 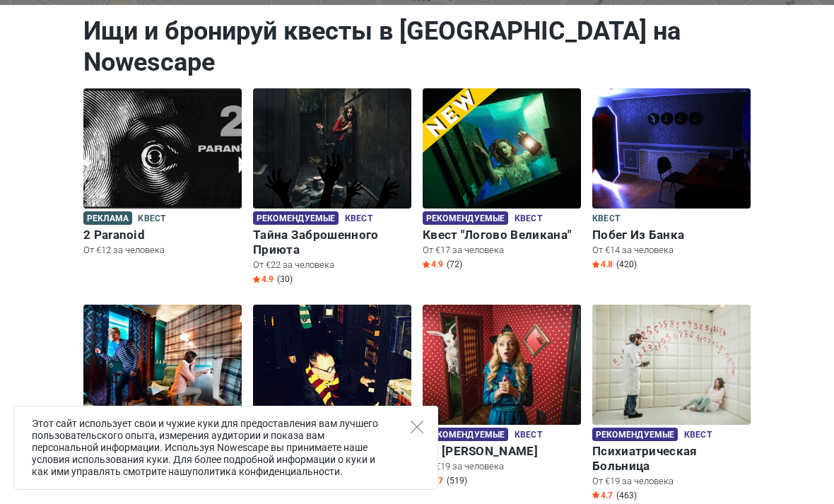 What do you see at coordinates (332, 396) in the screenshot?
I see `a: Школа Волшебников Рекомендуемые Квест Школа Волшебников От €14 за человека Star4.8 (256)` at bounding box center [332, 396].